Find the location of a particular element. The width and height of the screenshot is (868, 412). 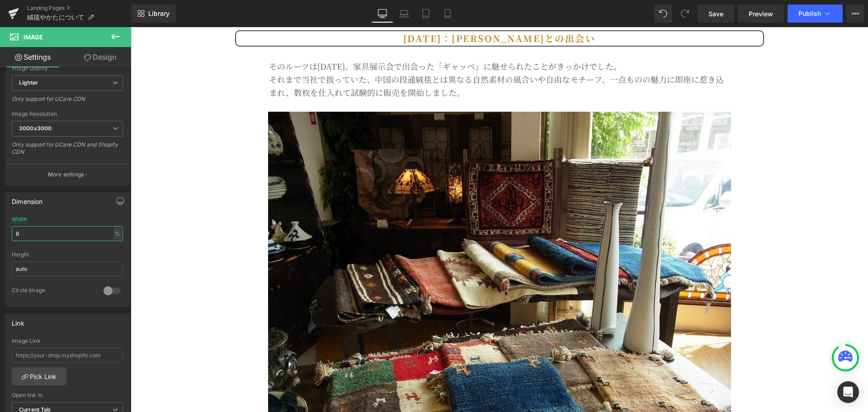

span: Publish is located at coordinates (809, 14).